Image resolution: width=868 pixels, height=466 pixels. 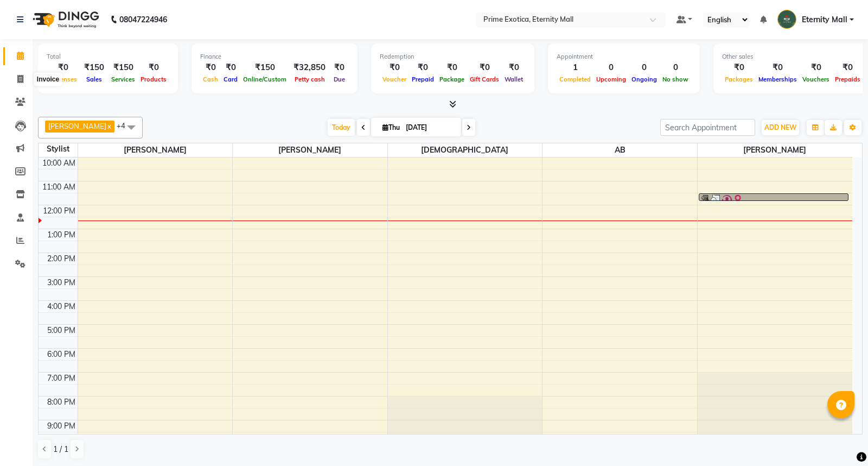 I want to click on div: 3:00 PM, so click(x=61, y=282).